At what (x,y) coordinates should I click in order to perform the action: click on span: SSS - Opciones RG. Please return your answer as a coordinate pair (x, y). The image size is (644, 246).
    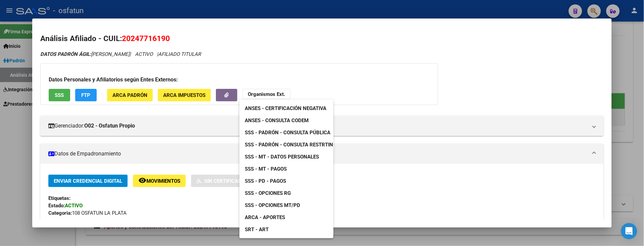
    Looking at the image, I should click on (268, 193).